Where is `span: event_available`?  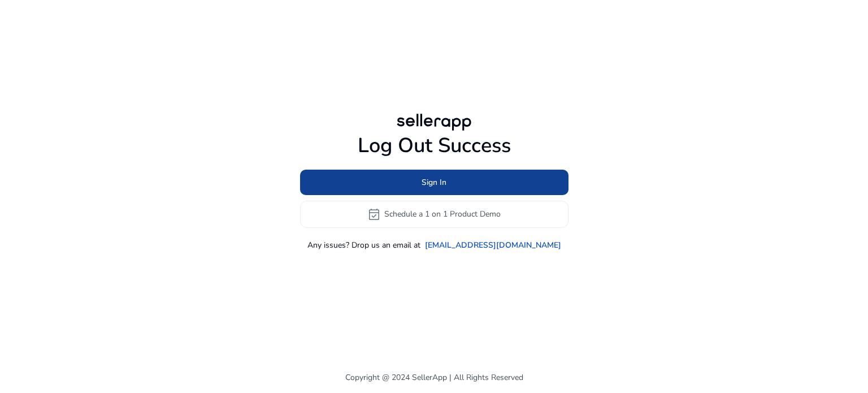
span: event_available is located at coordinates (374, 214).